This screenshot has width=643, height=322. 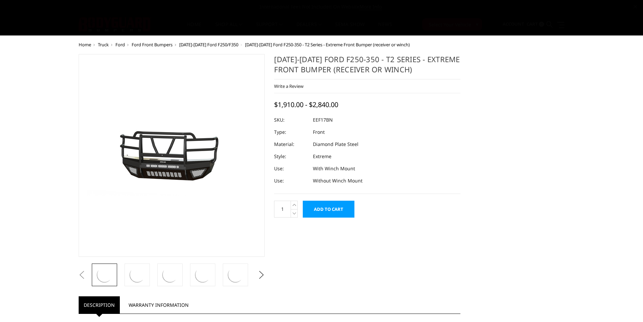 What do you see at coordinates (452, 24) in the screenshot?
I see `button: Select Your Vehicle` at bounding box center [452, 24].